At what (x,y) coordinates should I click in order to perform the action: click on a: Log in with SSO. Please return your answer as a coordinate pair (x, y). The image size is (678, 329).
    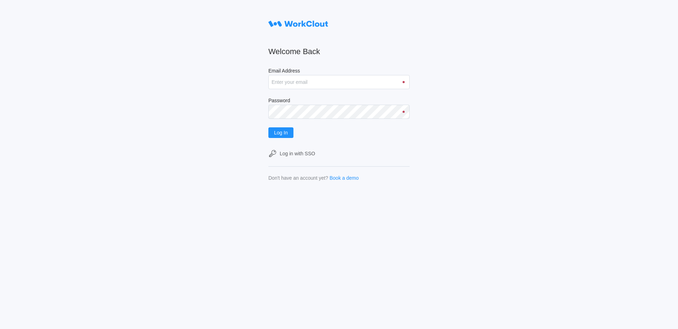
    Looking at the image, I should click on (339, 153).